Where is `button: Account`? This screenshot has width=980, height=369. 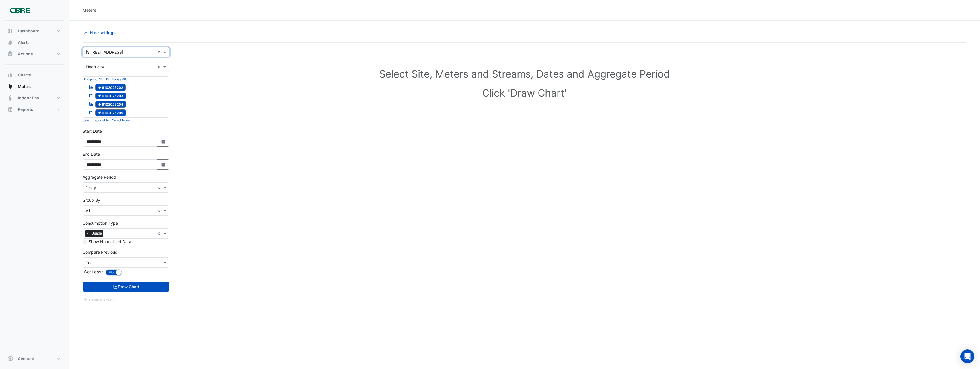
button: Account is located at coordinates (34, 359).